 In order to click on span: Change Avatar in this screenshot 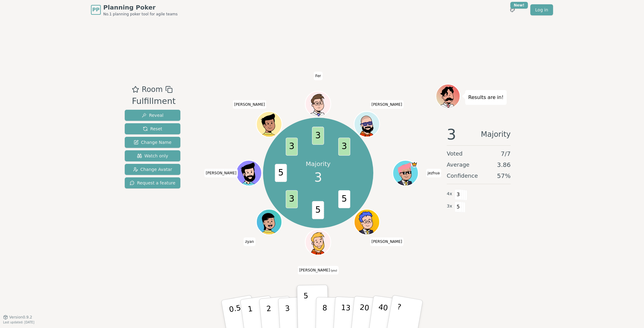, I will do `click(153, 169)`.